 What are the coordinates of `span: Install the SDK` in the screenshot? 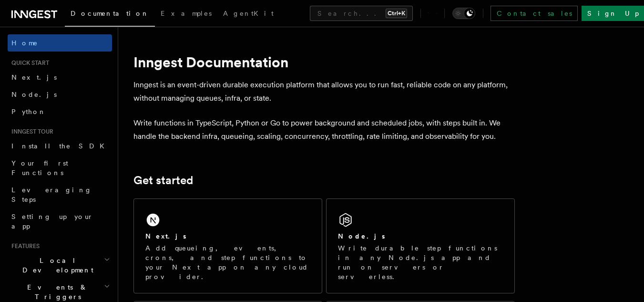 It's located at (61, 146).